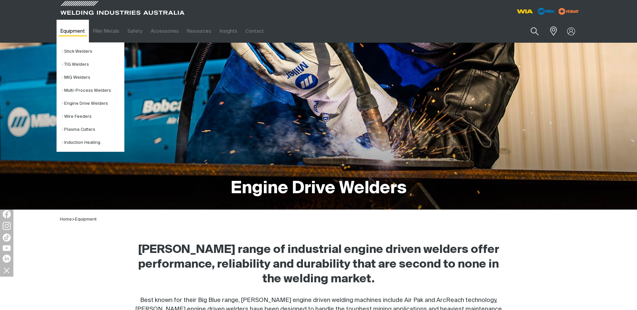 The height and width of the screenshot is (310, 637). Describe the element at coordinates (165, 31) in the screenshot. I see `a: Accessories` at that location.